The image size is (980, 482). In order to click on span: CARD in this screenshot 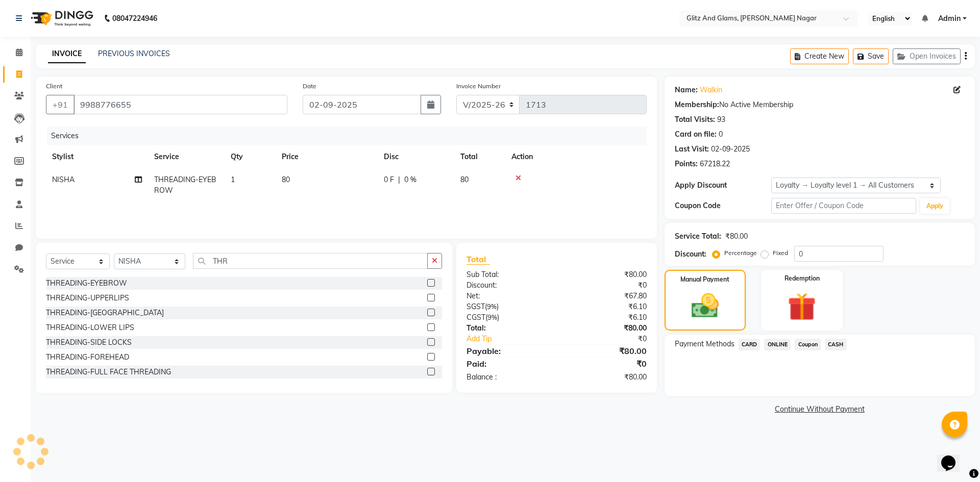, I will do `click(749, 345)`.